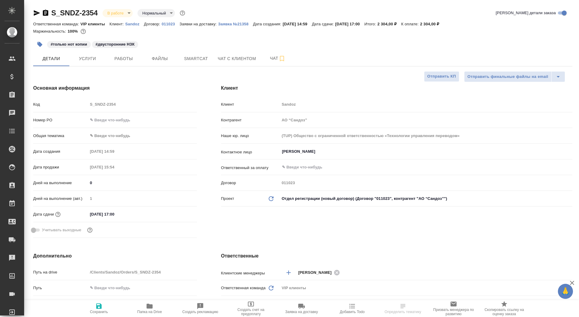 Image resolution: width=579 pixels, height=317 pixels. I want to click on div: VIP клиенты, so click(426, 288).